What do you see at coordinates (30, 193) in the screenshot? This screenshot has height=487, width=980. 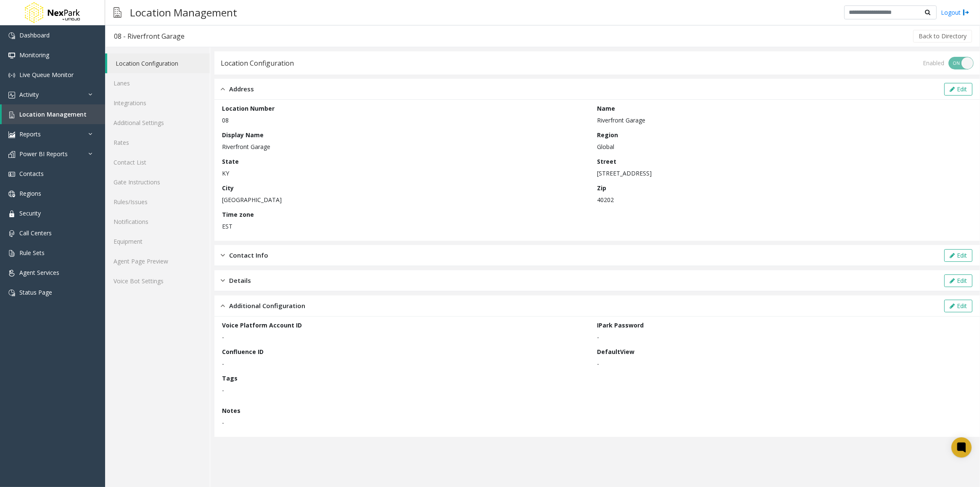 I see `span: Regions` at bounding box center [30, 193].